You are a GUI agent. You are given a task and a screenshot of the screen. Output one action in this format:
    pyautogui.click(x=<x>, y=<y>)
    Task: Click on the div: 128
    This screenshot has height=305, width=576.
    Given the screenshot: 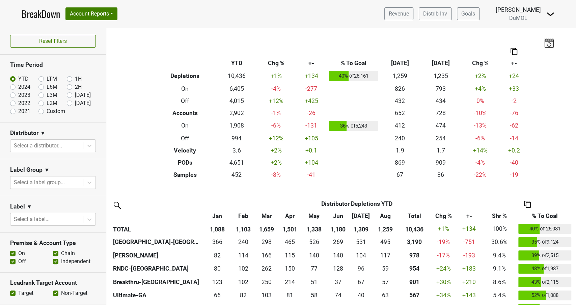 What is the action you would take?
    pyautogui.click(x=338, y=269)
    